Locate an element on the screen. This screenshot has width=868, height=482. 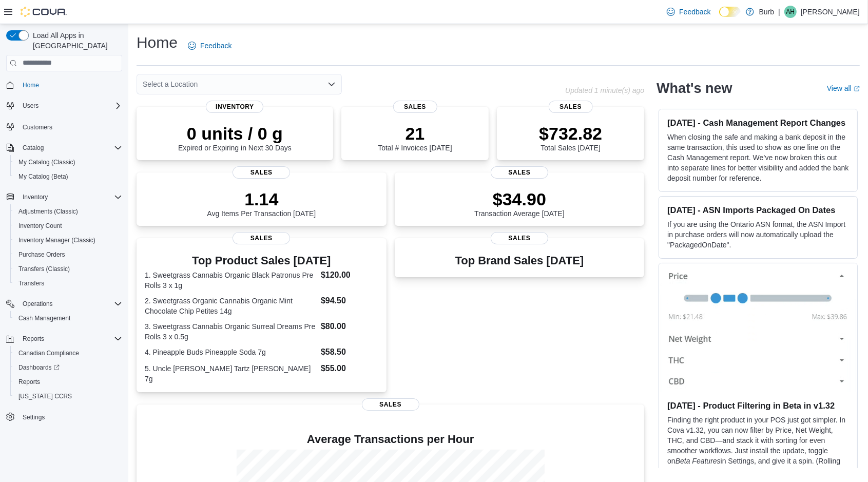
button: Inventory is located at coordinates (64, 197).